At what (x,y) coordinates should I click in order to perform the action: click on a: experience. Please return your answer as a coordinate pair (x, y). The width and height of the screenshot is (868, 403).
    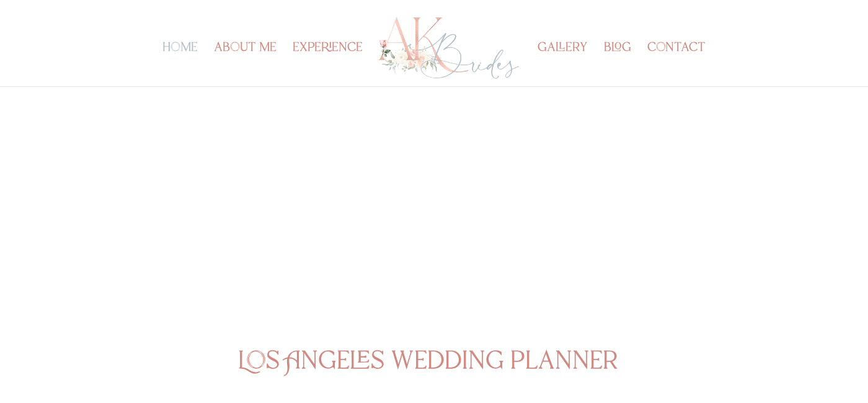
    Looking at the image, I should click on (327, 64).